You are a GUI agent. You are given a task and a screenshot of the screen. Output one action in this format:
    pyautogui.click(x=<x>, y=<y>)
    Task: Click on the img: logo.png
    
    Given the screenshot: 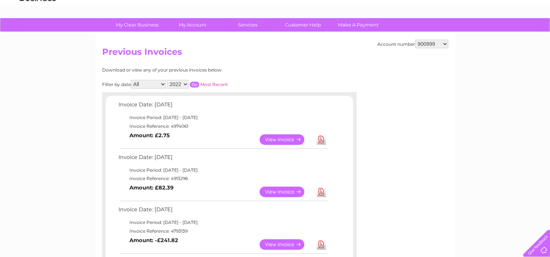 What is the action you would take?
    pyautogui.click(x=38, y=30)
    